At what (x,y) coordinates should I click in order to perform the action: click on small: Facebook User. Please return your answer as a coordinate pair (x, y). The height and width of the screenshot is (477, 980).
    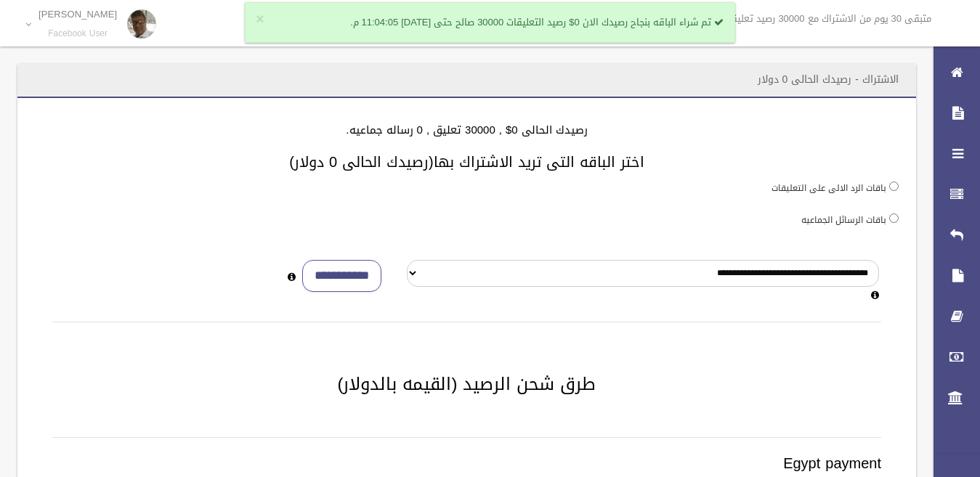
    Looking at the image, I should click on (78, 34).